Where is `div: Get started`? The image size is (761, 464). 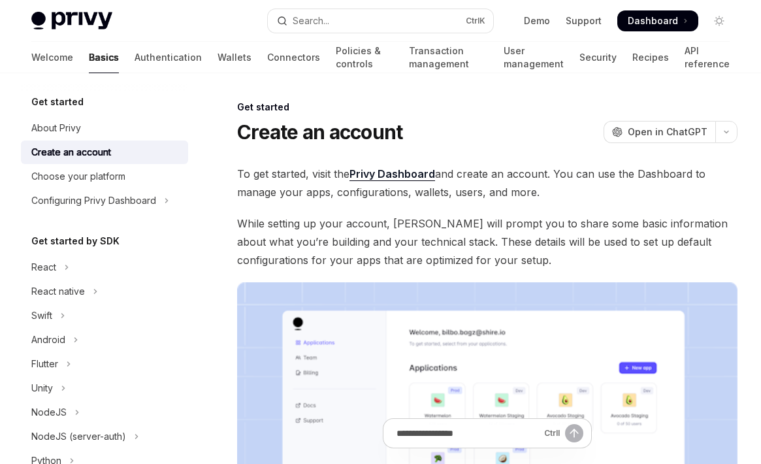
div: Get started is located at coordinates (487, 107).